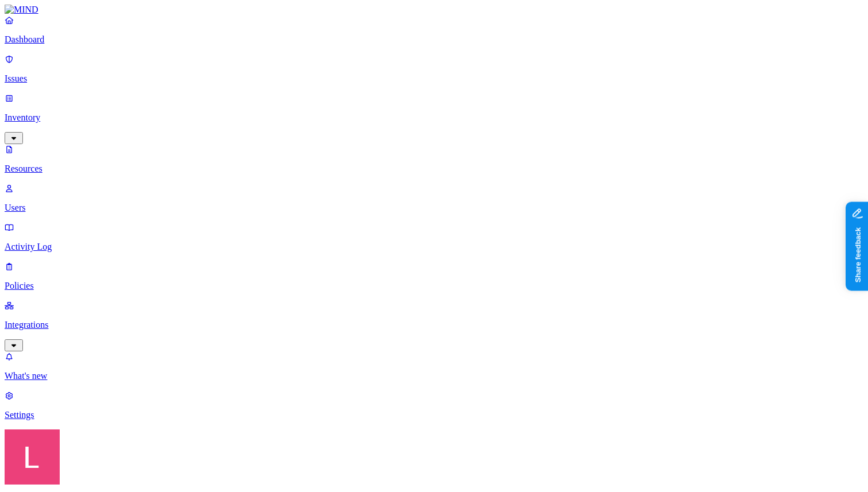 This screenshot has height=492, width=868. What do you see at coordinates (434, 237) in the screenshot?
I see `a: Activity Log` at bounding box center [434, 237].